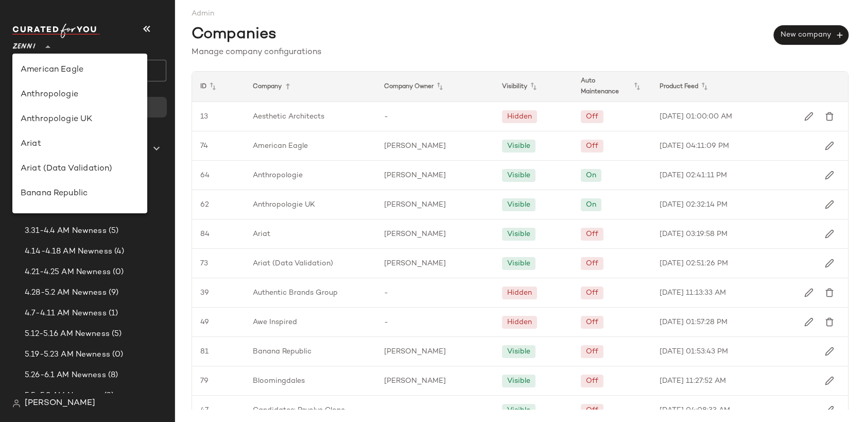 The image size is (865, 422). I want to click on span: (3), so click(108, 395).